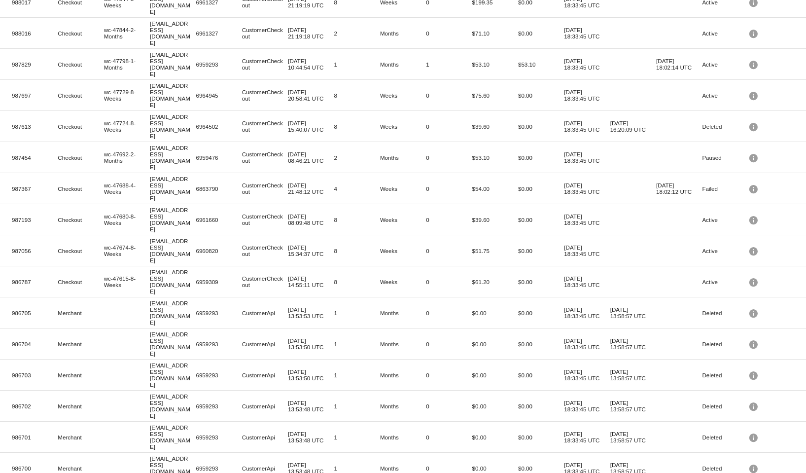 This screenshot has width=806, height=473. Describe the element at coordinates (34, 312) in the screenshot. I see `mat-cell: 986705` at that location.